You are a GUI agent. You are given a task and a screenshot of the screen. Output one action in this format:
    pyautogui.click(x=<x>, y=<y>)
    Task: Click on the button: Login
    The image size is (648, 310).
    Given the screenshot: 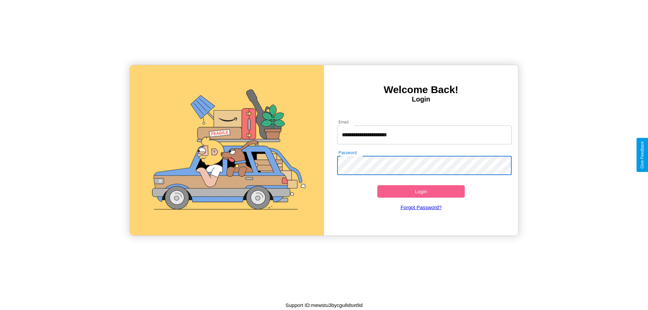 What is the action you would take?
    pyautogui.click(x=421, y=191)
    